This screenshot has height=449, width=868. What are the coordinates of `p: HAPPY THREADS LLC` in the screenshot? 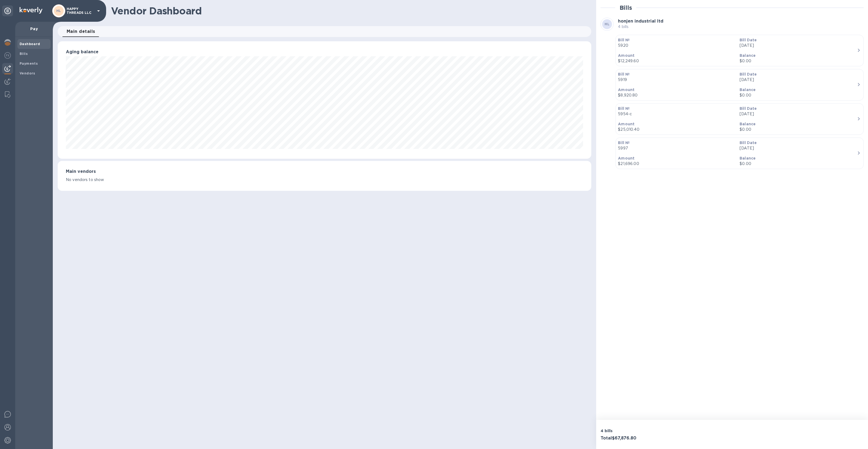 It's located at (80, 11).